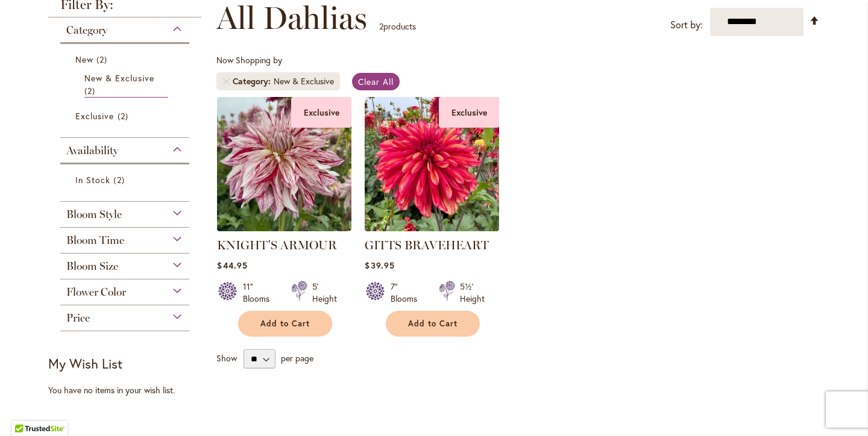 Image resolution: width=868 pixels, height=436 pixels. What do you see at coordinates (85, 59) in the screenshot?
I see `span: New` at bounding box center [85, 59].